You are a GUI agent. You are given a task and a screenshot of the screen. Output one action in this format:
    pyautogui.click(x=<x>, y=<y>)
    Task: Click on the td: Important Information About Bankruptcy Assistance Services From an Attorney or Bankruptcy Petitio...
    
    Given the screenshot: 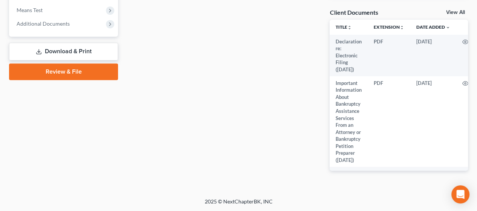 What is the action you would take?
    pyautogui.click(x=348, y=121)
    